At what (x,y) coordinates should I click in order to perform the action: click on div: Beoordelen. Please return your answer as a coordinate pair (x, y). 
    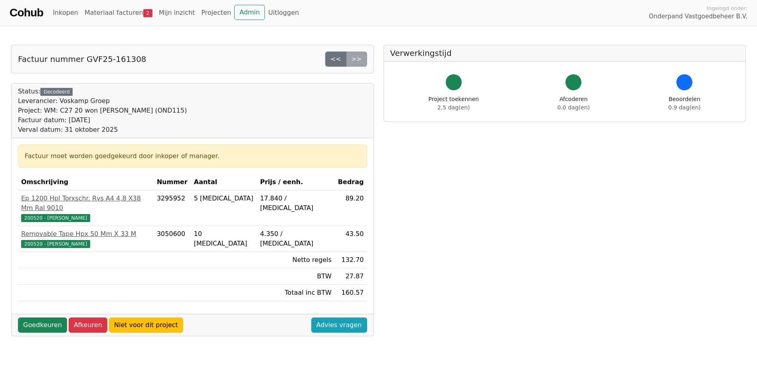
    Looking at the image, I should click on (685, 103).